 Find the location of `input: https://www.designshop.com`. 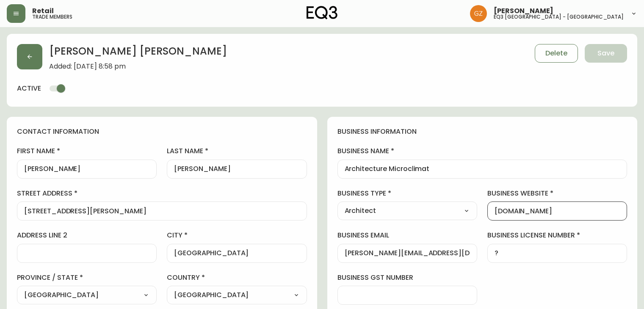

input: https://www.designshop.com is located at coordinates (557, 211).